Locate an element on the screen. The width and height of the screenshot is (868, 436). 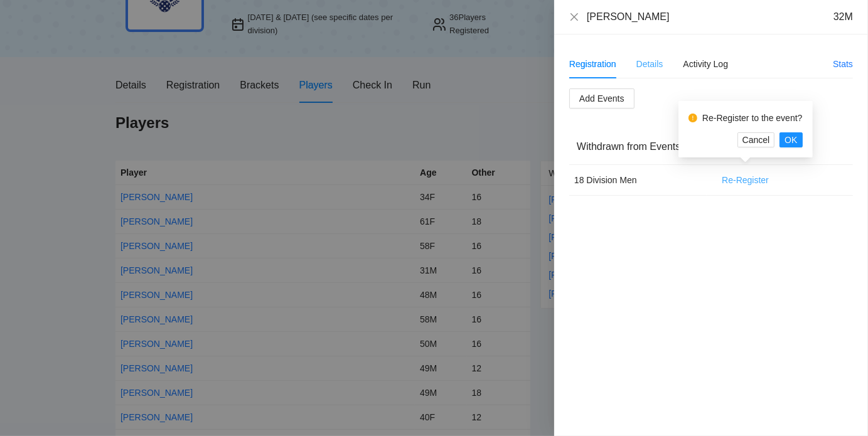
div: Activity Log is located at coordinates (705, 64).